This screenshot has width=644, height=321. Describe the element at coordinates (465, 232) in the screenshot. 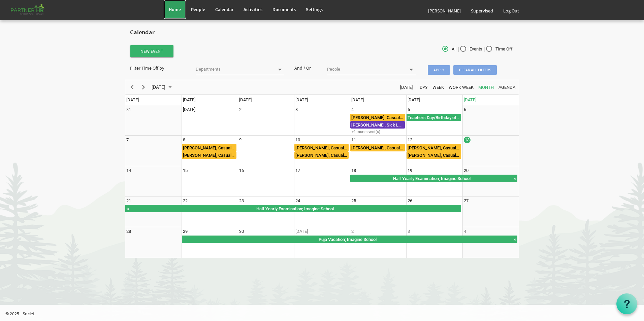

I see `div: Saturday, October 4, 2025` at that location.